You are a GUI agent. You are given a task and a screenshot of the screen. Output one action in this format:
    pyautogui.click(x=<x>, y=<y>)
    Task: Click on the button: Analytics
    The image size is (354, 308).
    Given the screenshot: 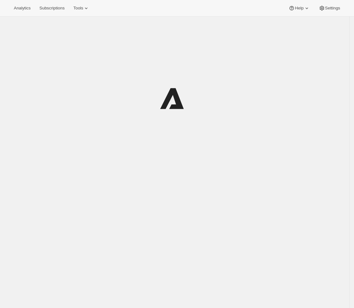 What is the action you would take?
    pyautogui.click(x=22, y=8)
    